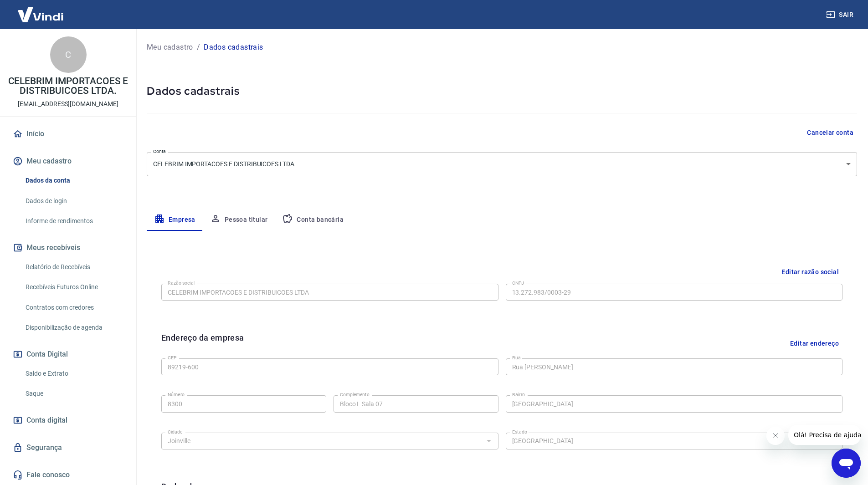  What do you see at coordinates (74, 374) in the screenshot?
I see `a: Saldo e Extrato` at bounding box center [74, 374].